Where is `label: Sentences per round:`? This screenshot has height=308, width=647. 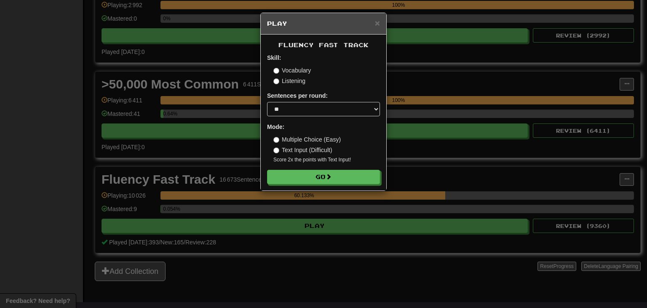
label: Sentences per round: is located at coordinates (298, 96).